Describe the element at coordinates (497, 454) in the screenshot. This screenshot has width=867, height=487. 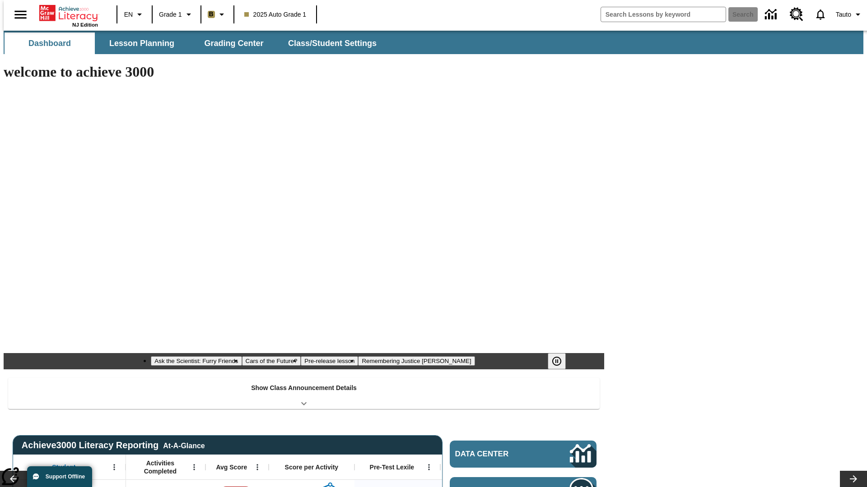
I see `span: Data Center` at that location.